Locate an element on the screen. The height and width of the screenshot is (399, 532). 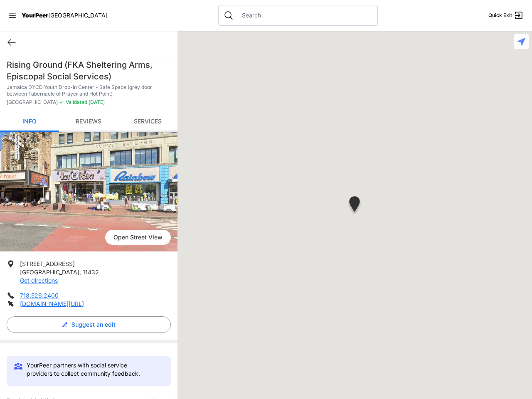
a: Services is located at coordinates (148, 122).